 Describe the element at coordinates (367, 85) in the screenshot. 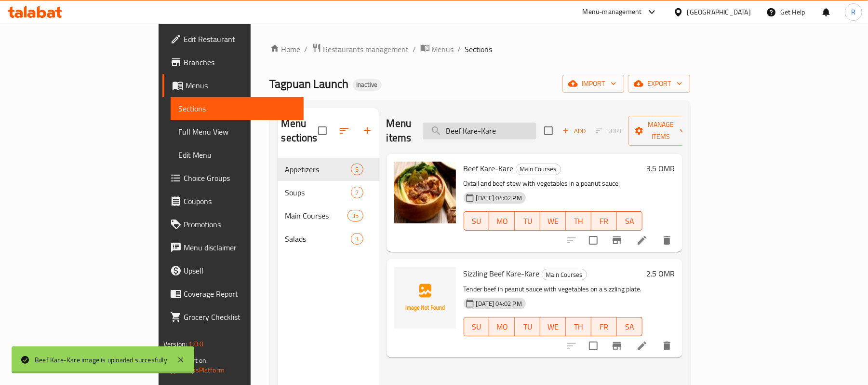

I see `div: Inactive` at that location.